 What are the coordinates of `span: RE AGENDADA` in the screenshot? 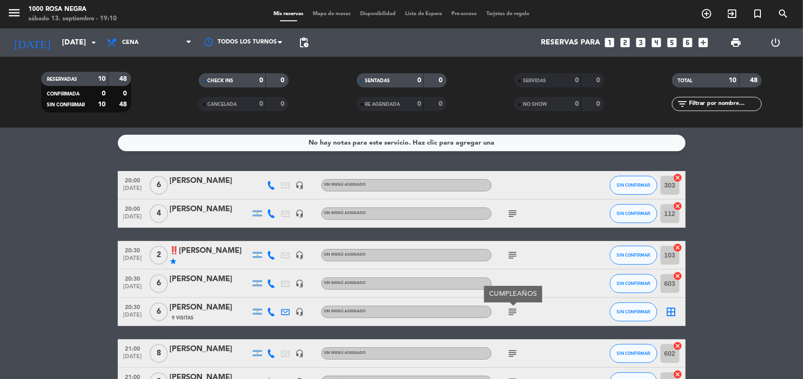 It's located at (383, 105).